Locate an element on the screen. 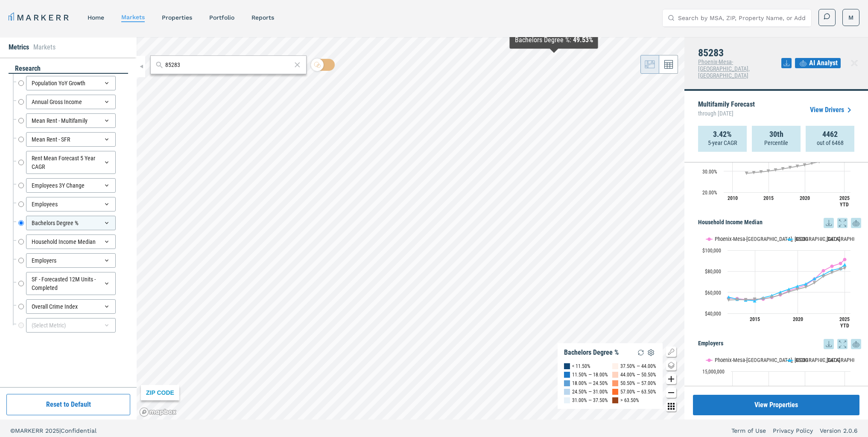 This screenshot has height=437, width=868. path: Tuesday, 14 Dec, 18:00, 69,082.78. USA. is located at coordinates (815, 283).